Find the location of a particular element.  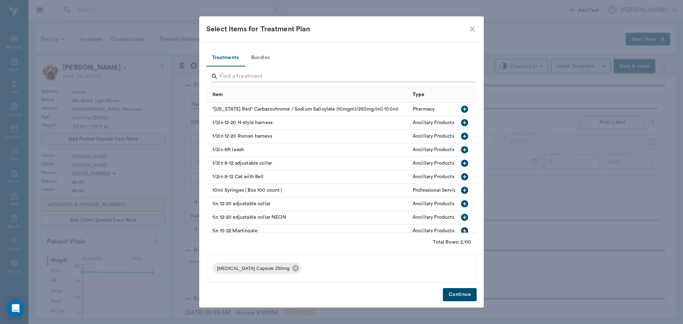

div: 1in 12-20 adjustable collar is located at coordinates (308, 204).